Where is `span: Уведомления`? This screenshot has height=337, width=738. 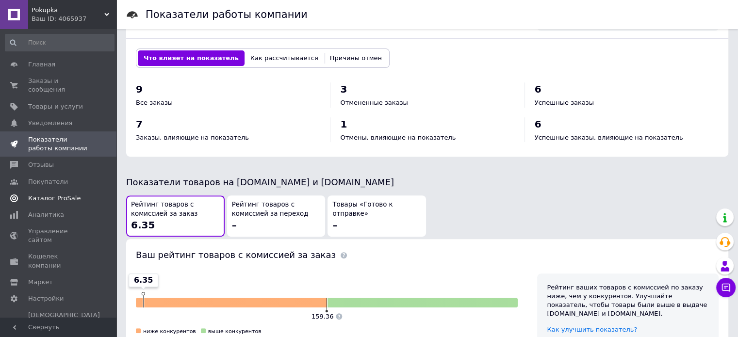 span: Уведомления is located at coordinates (50, 123).